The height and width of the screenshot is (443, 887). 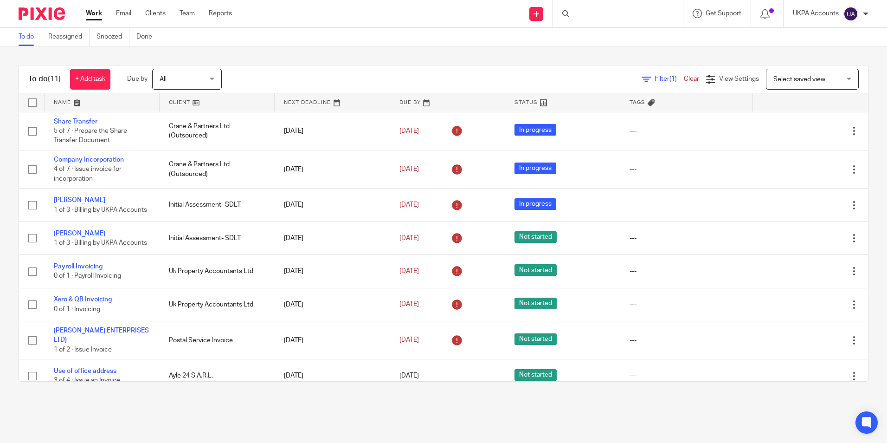 I want to click on span: 3 of 4 · Issue an Invoice, so click(x=87, y=380).